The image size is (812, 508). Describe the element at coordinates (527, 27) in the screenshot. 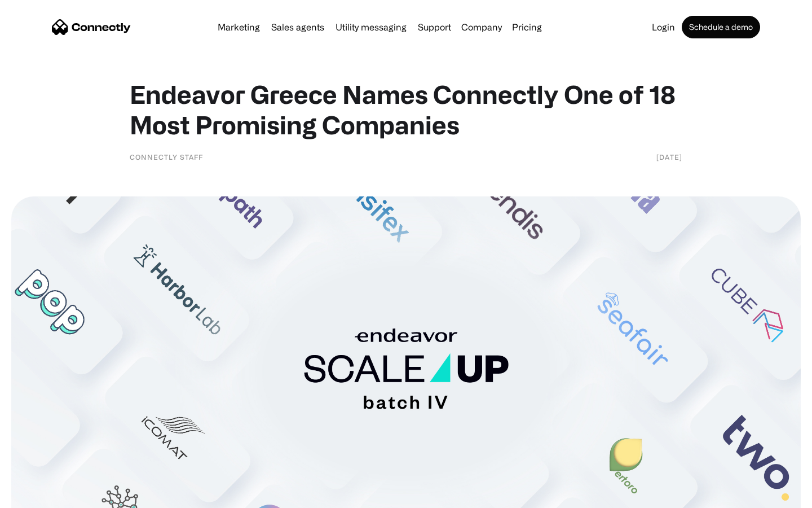

I see `a: Pricing` at that location.